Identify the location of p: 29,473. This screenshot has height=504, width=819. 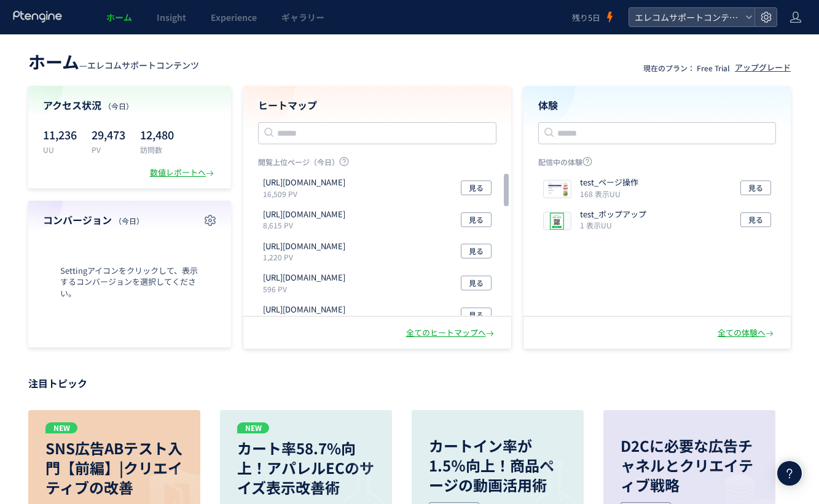
(108, 135).